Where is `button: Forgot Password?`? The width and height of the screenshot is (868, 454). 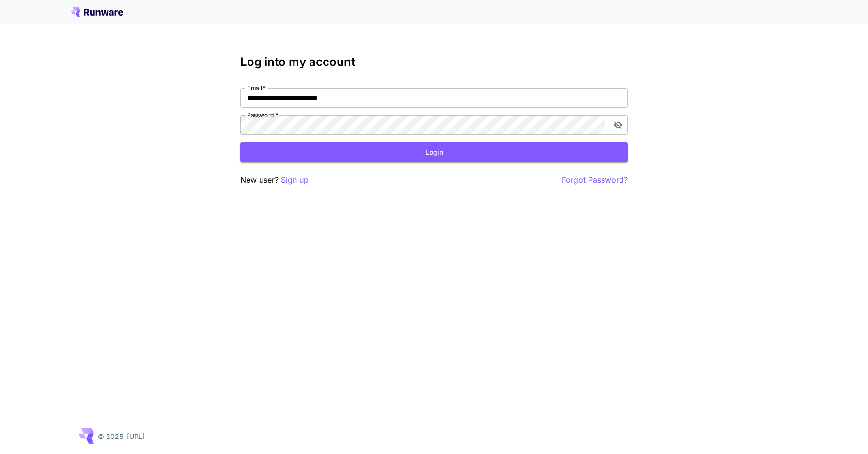 button: Forgot Password? is located at coordinates (595, 179).